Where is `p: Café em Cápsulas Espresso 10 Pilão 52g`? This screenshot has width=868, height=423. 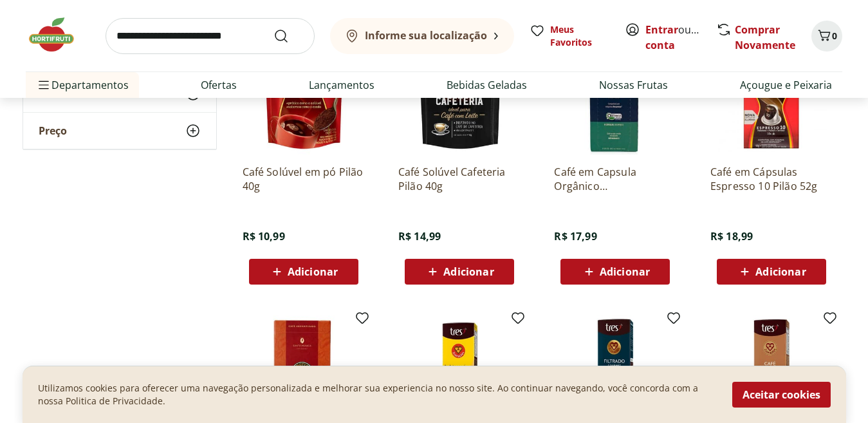
p: Café em Cápsulas Espresso 10 Pilão 52g is located at coordinates (771, 179).